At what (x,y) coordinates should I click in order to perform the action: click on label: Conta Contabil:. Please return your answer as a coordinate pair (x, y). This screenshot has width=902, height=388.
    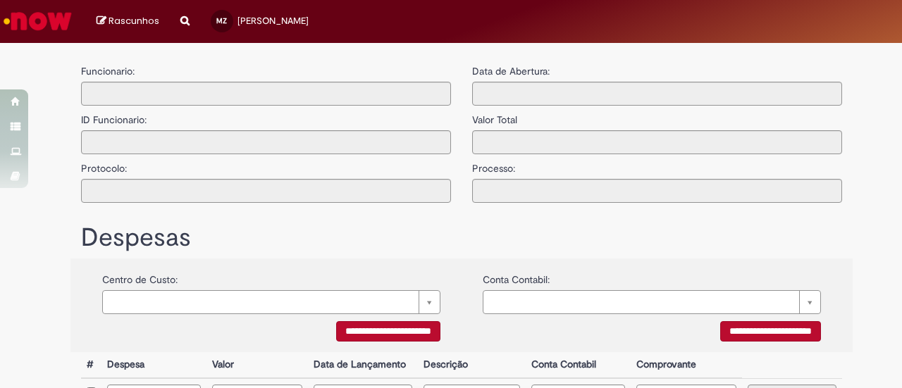
    Looking at the image, I should click on (516, 276).